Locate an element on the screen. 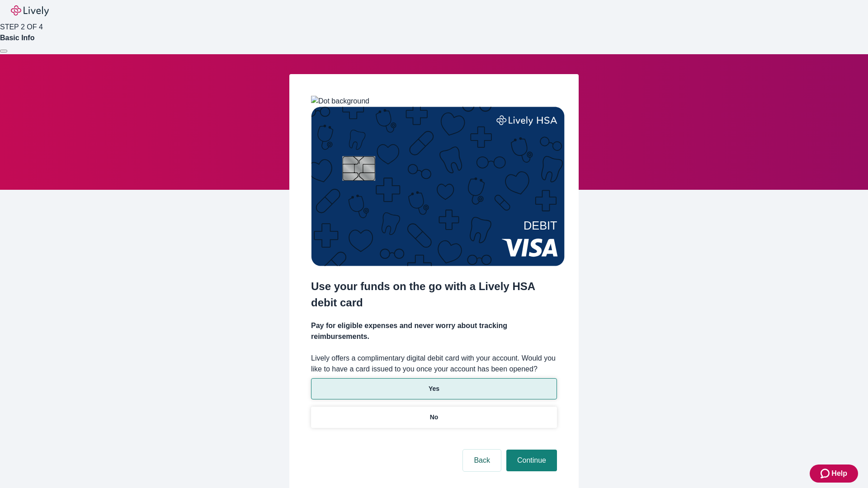 The width and height of the screenshot is (868, 488). p: Yes is located at coordinates (434, 389).